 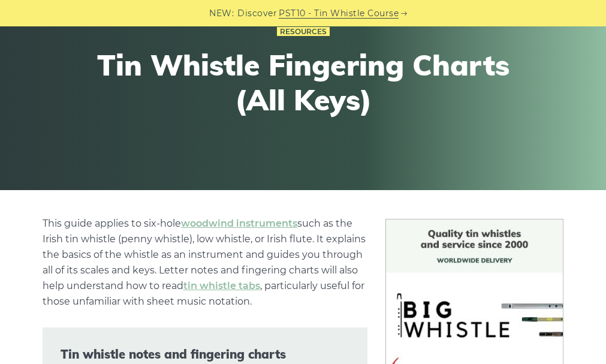 I want to click on a: woodwind instruments, so click(x=239, y=223).